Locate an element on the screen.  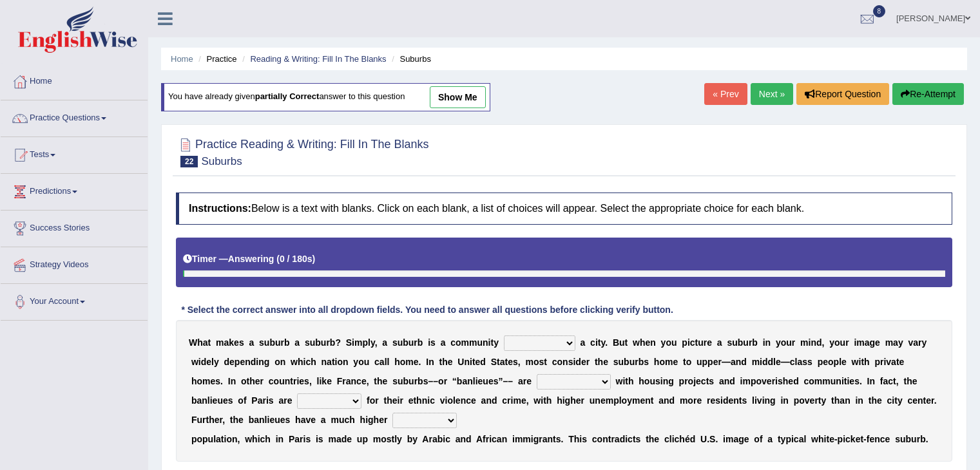
h2: Practice Reading & Writing: Fill In The Blanks is located at coordinates (302, 151).